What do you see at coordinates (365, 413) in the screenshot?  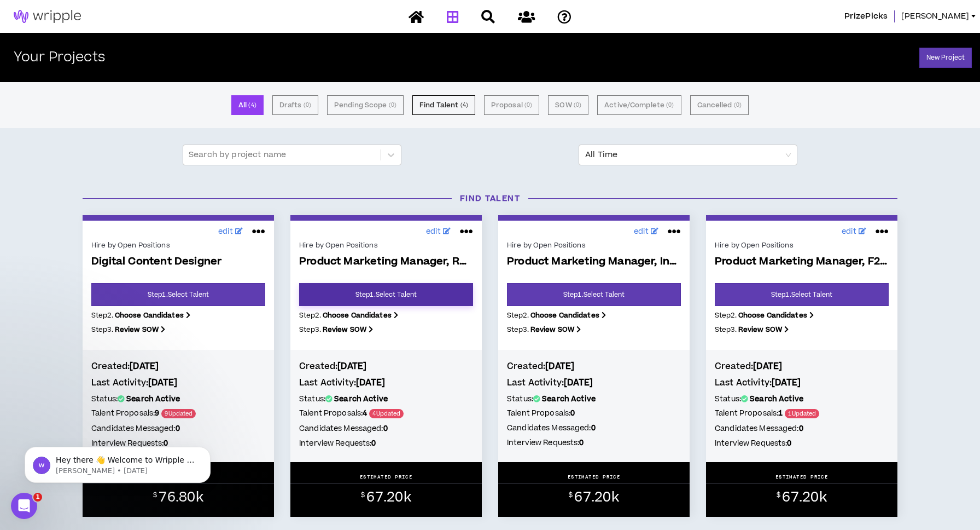 I see `b: 4` at bounding box center [365, 413].